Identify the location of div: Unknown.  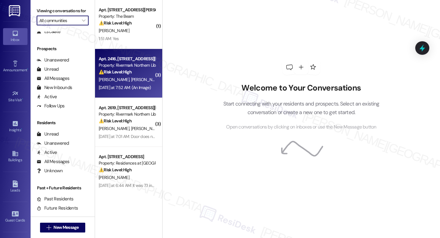
(49, 170).